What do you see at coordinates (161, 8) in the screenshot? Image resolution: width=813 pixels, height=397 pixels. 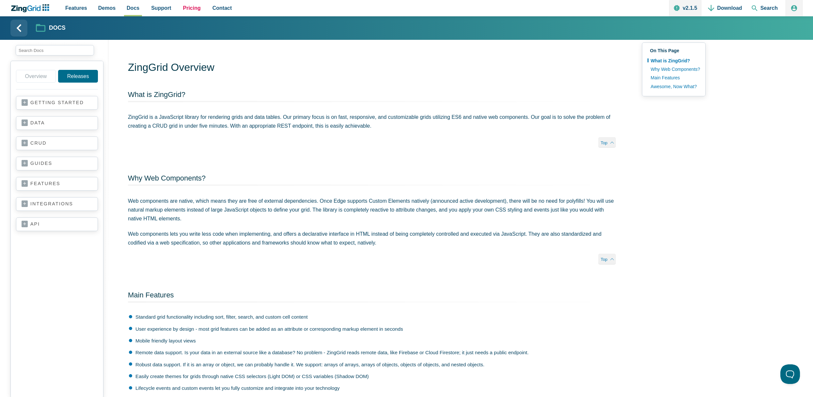 I see `span: Support` at bounding box center [161, 8].